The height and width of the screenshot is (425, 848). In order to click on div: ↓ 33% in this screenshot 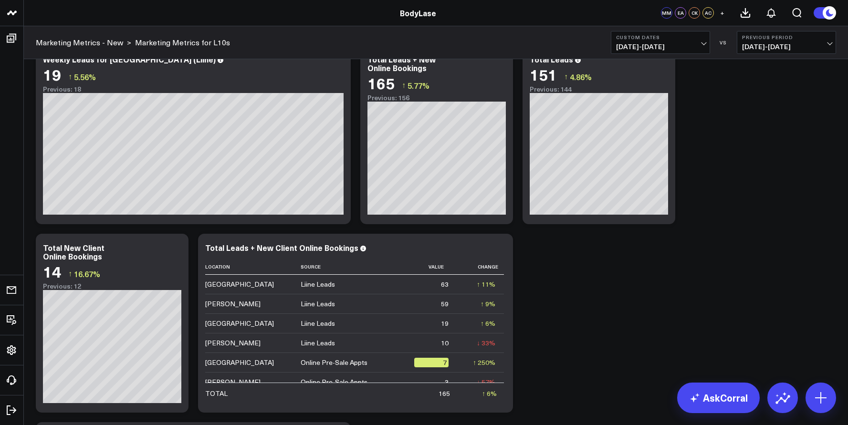, I will do `click(486, 343)`.